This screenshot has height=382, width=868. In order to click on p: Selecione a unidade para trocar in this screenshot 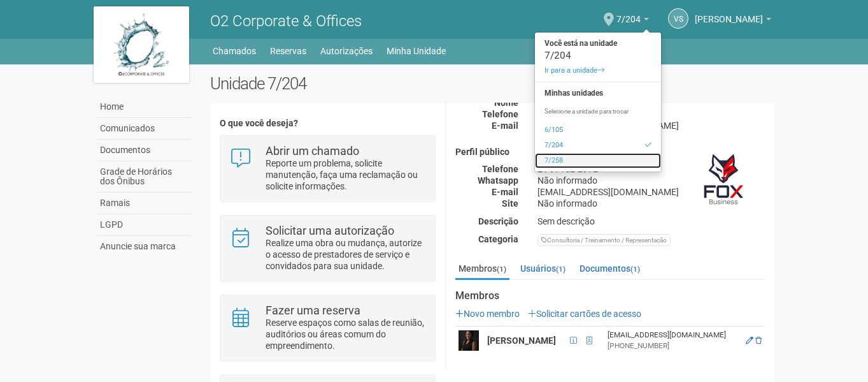, I will do `click(598, 111)`.